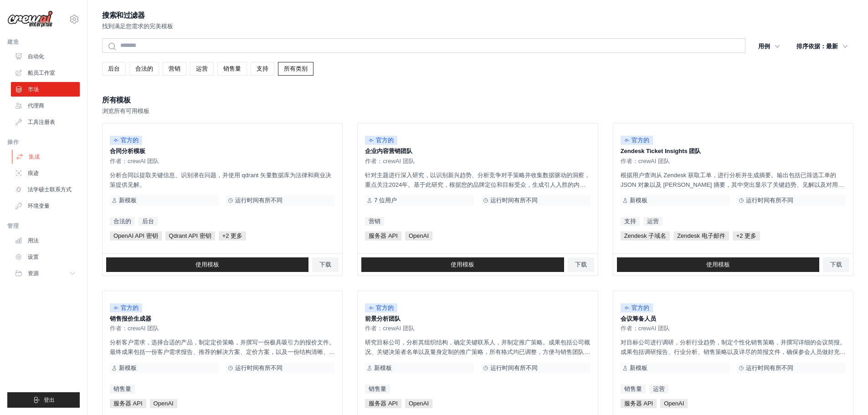  I want to click on font: 针对主题进行深入研究，以识别新兴趋势、分析竞争对手策略并收集数据驱动的洞察，重点关注2024年。基于此研究，根据您的品牌定位和目标受众，生成引人入胜的内容创意。成果包括以要点形式列出的关键洞察，..., so click(477, 195).